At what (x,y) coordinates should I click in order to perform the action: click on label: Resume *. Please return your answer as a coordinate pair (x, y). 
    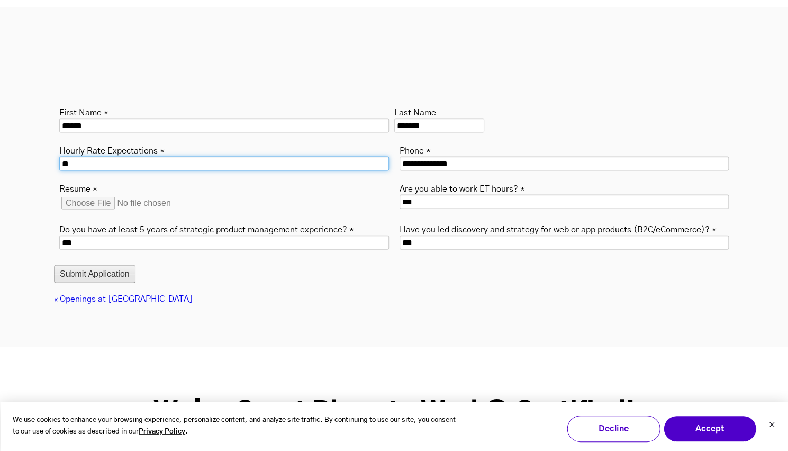
    Looking at the image, I should click on (78, 188).